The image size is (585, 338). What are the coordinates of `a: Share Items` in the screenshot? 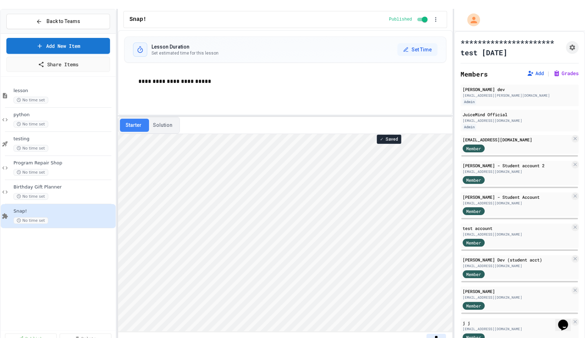 It's located at (58, 64).